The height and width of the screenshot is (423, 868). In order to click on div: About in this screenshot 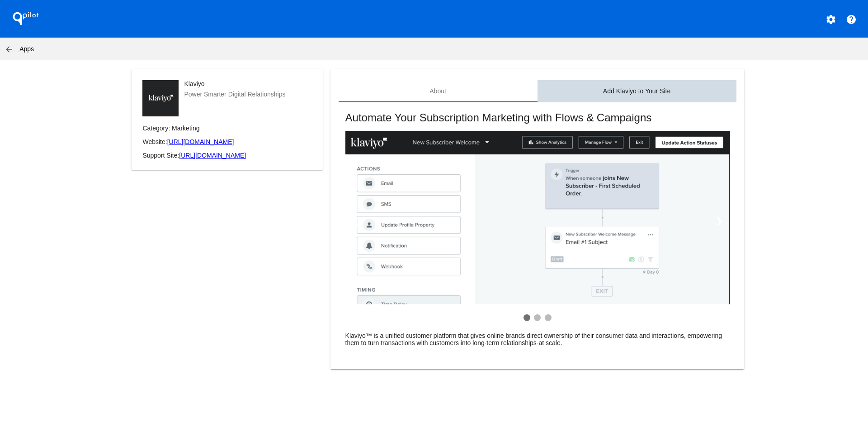, I will do `click(437, 91)`.